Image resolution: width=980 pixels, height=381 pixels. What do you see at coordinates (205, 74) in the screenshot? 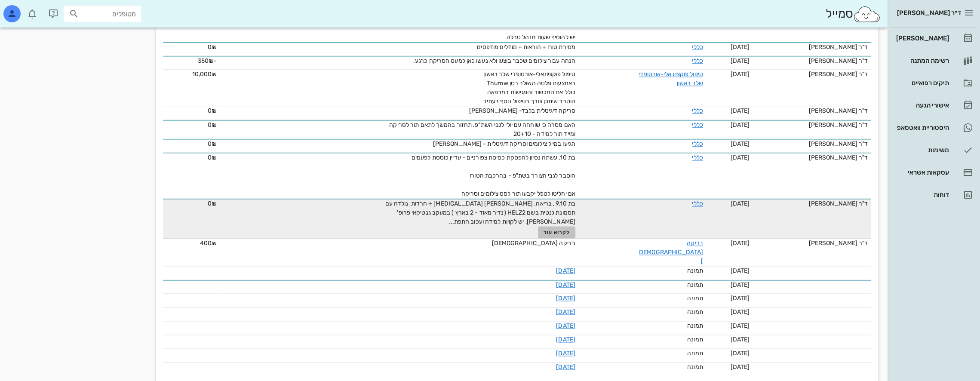
I see `span: 10,000₪` at bounding box center [205, 74].